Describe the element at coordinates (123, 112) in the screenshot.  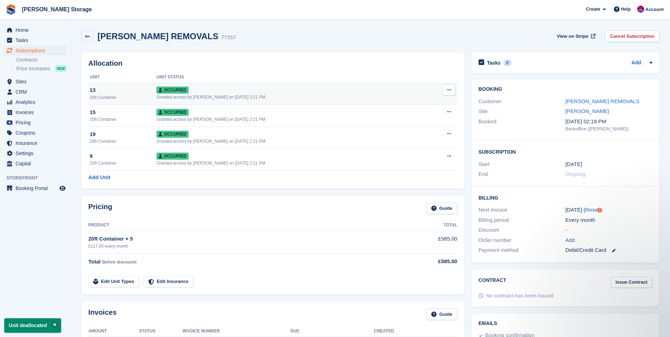
I see `div: 15` at that location.